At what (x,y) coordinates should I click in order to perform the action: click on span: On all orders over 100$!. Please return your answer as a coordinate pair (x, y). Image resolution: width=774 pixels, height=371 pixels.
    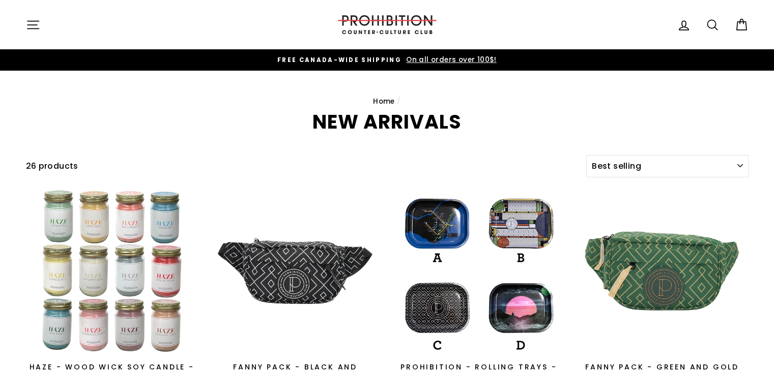
    Looking at the image, I should click on (450, 60).